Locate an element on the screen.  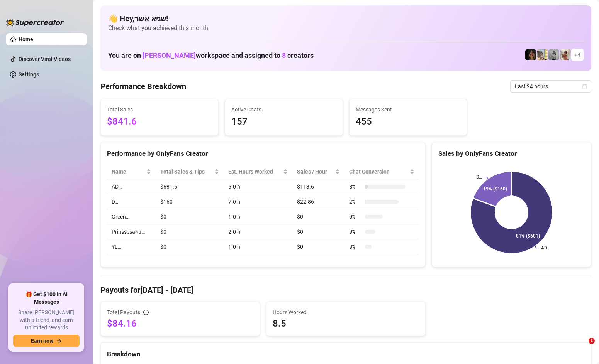
td: D… is located at coordinates (131, 201).